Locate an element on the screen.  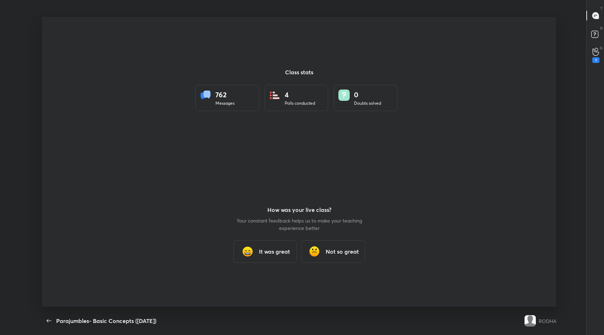
img: grinning_face_with_smiling_eyes_cmp.gif is located at coordinates (248, 251).